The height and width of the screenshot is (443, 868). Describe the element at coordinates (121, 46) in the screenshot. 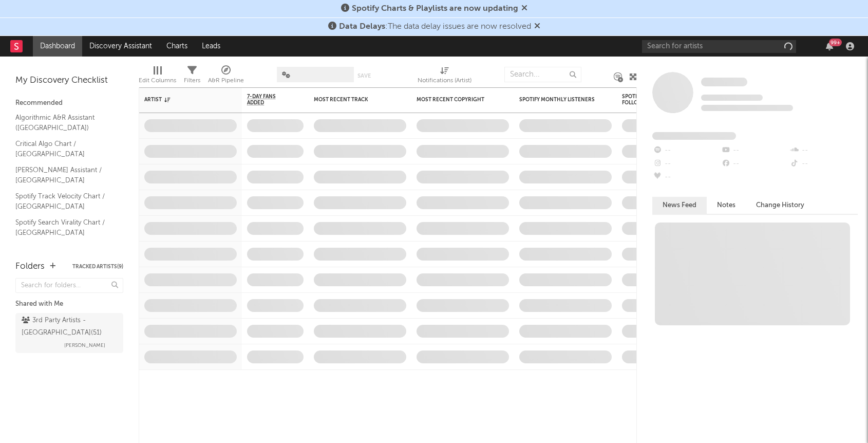

I see `a: Discovery Assistant` at that location.